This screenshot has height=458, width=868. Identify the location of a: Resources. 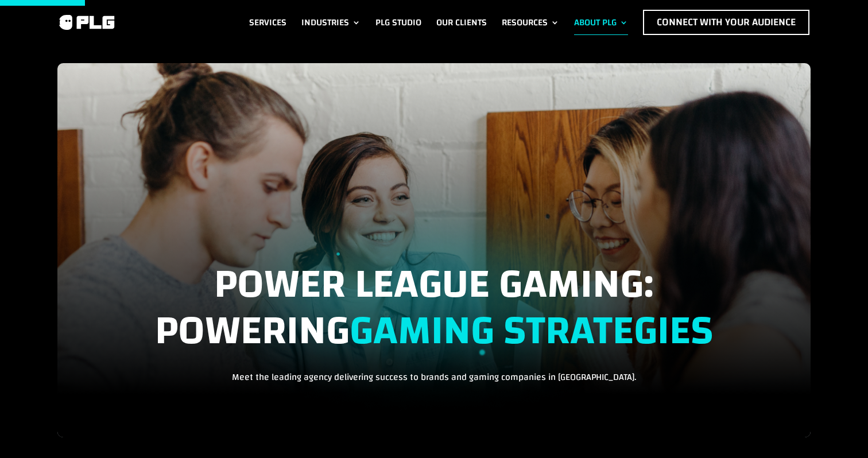
(530, 23).